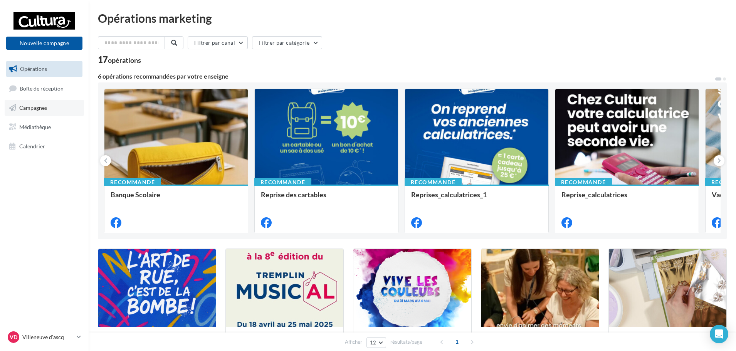 This screenshot has width=736, height=351. What do you see at coordinates (406, 342) in the screenshot?
I see `span: résultats/page` at bounding box center [406, 342].